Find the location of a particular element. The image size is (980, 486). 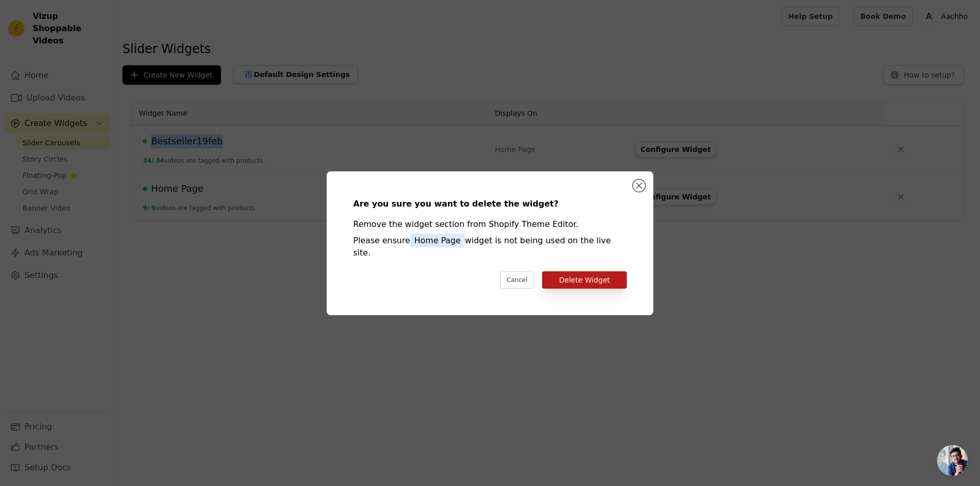

div: Remove the widget section from Shopify Theme Editor. is located at coordinates (490, 224).